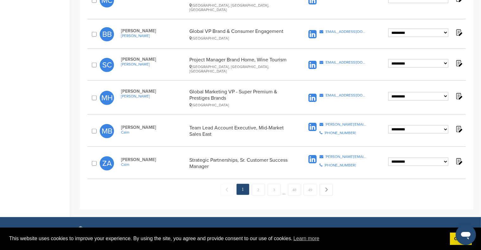 This screenshot has height=250, width=481. Describe the element at coordinates (107, 65) in the screenshot. I see `span: SC` at that location.